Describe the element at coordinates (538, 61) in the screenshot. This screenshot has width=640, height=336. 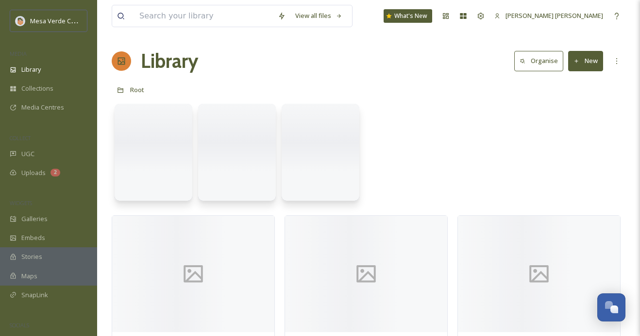
I see `a: Organise` at that location.